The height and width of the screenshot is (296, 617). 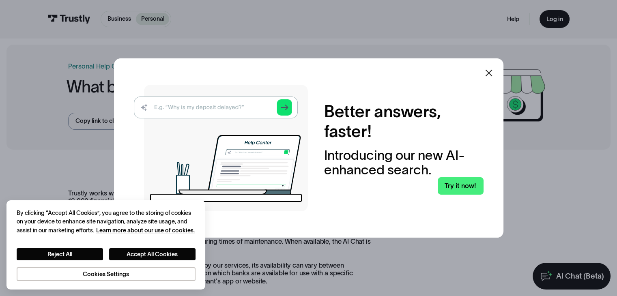 What do you see at coordinates (106, 245) in the screenshot?
I see `div: Cookie banner` at bounding box center [106, 245].